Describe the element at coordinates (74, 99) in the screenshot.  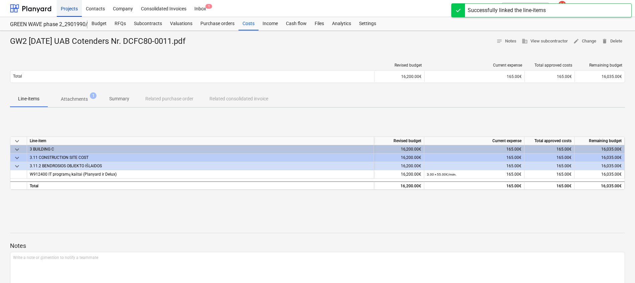
I see `p: Attachments` at that location.